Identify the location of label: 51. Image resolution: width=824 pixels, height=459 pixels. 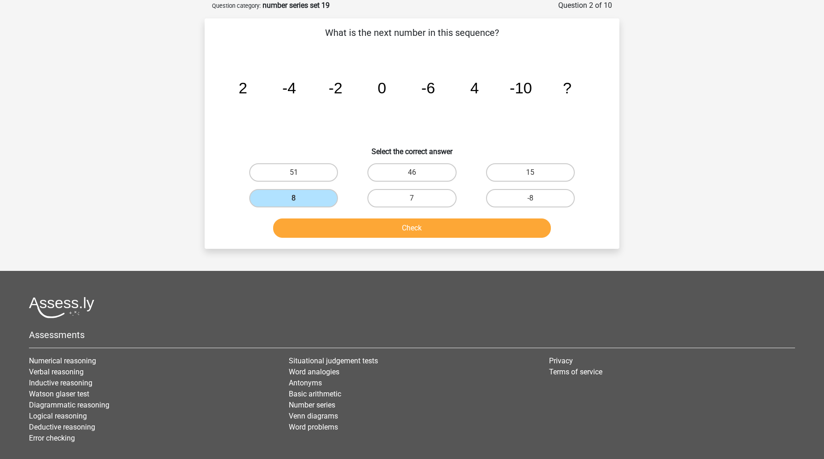
(293, 172).